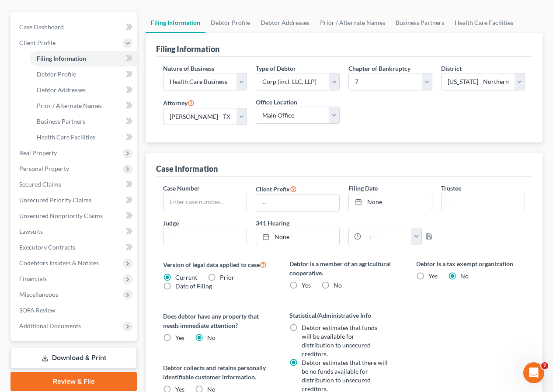 The height and width of the screenshot is (392, 553). Describe the element at coordinates (74, 27) in the screenshot. I see `a: Case Dashboard` at that location.